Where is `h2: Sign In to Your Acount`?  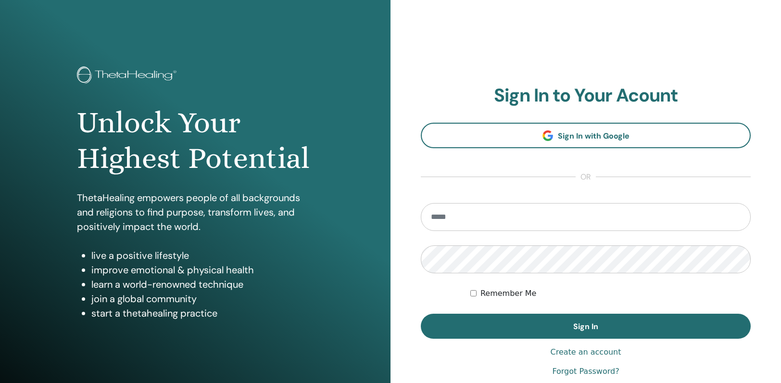
h2: Sign In to Your Acount is located at coordinates (586, 96).